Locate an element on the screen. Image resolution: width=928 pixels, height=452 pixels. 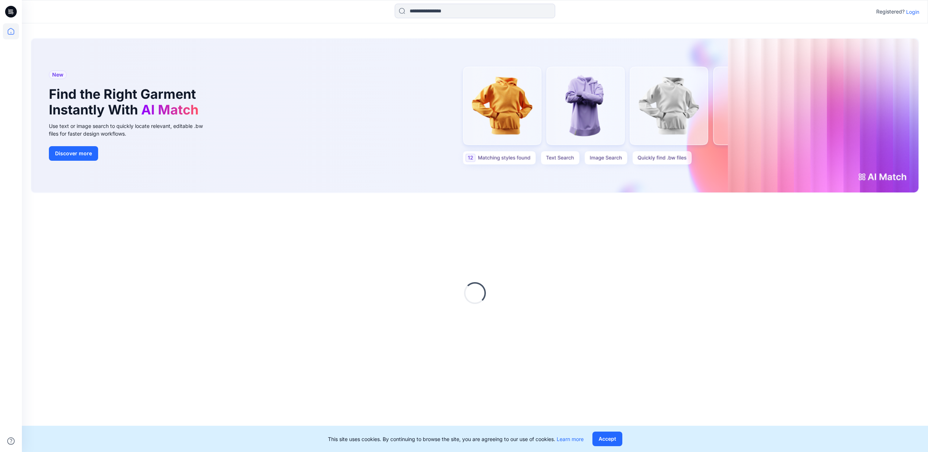
div: Use text or image search to quickly locate relevant, editable .bw files for faster design workflows. is located at coordinates (131, 130).